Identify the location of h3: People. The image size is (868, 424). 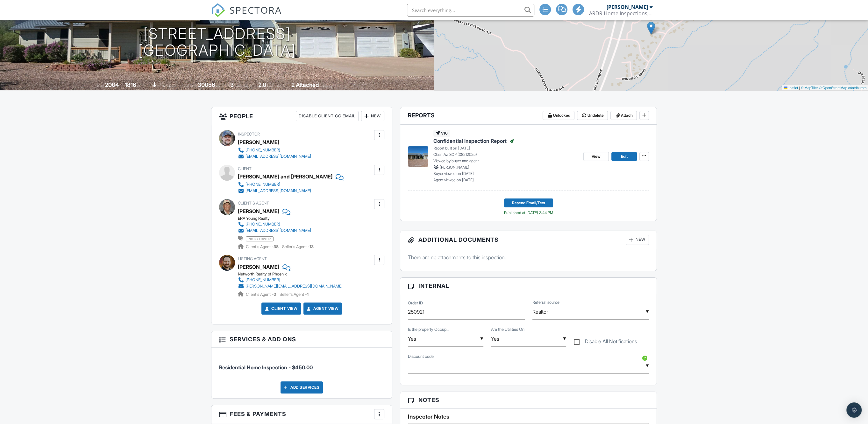
(301, 116).